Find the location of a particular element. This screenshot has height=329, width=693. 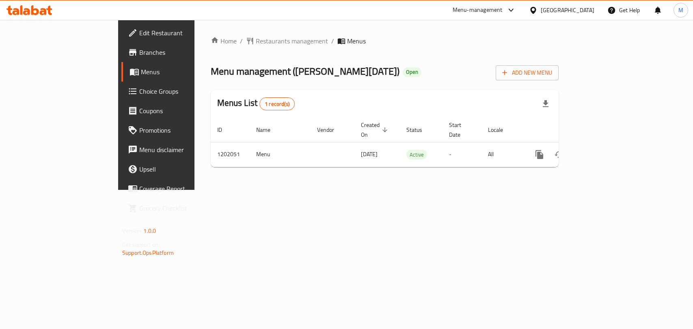

span: Choice Groups is located at coordinates (183, 91).